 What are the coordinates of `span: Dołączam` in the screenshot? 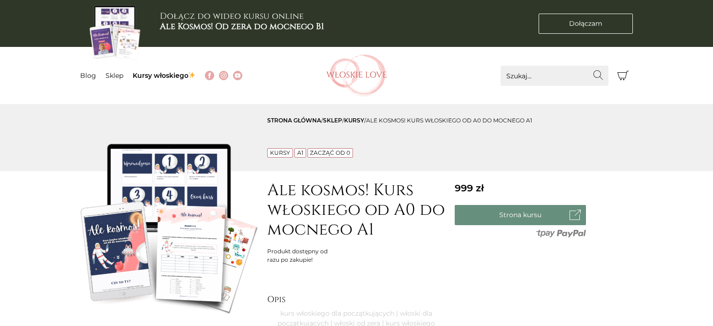 It's located at (585, 23).